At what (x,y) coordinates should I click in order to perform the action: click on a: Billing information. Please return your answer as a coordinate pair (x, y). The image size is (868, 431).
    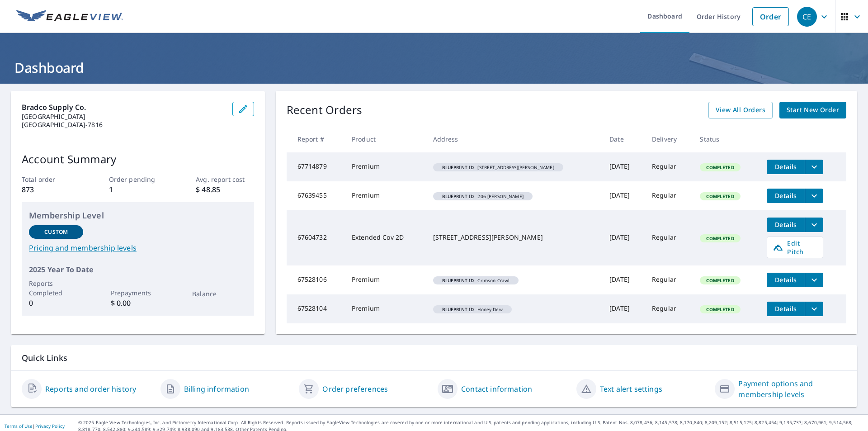
    Looking at the image, I should click on (217, 389).